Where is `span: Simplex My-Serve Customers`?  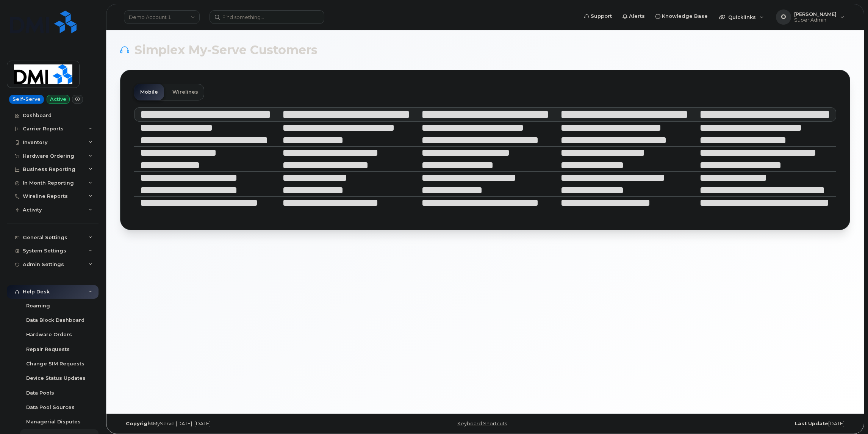
span: Simplex My-Serve Customers is located at coordinates (226, 50).